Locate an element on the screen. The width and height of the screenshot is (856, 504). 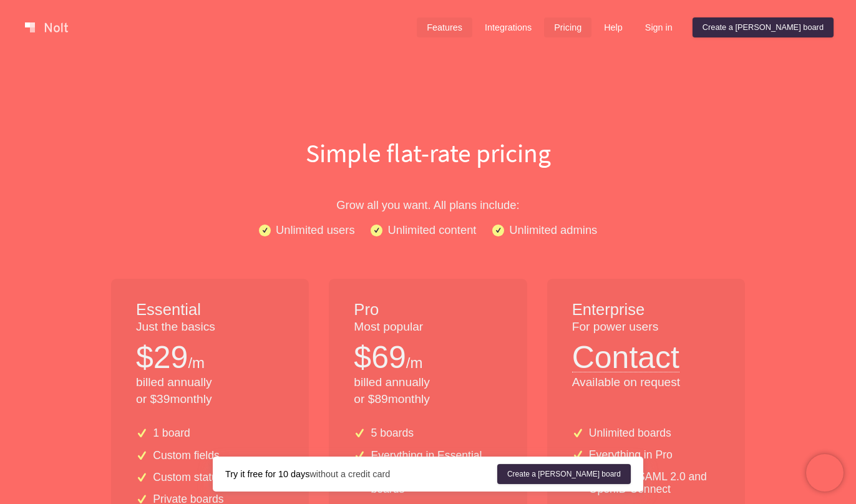
h1: Simple flat-rate pricing is located at coordinates (428, 153).